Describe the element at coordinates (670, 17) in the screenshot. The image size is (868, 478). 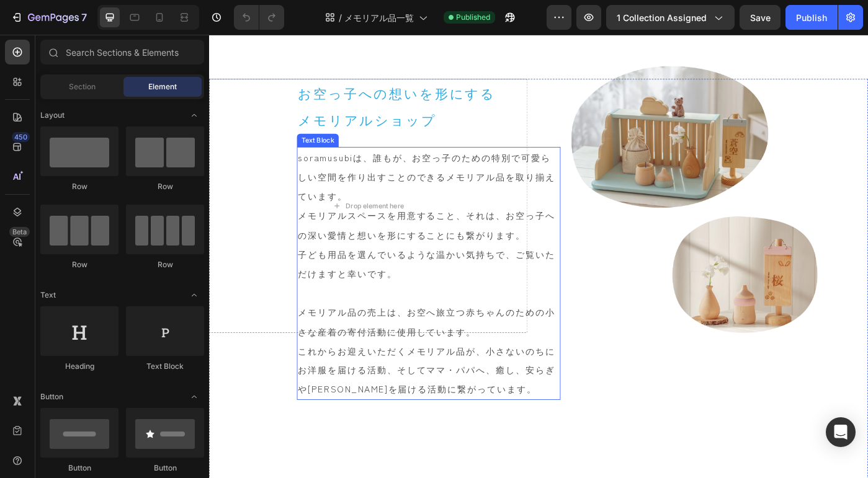
I see `button: 1 collection assigned` at that location.